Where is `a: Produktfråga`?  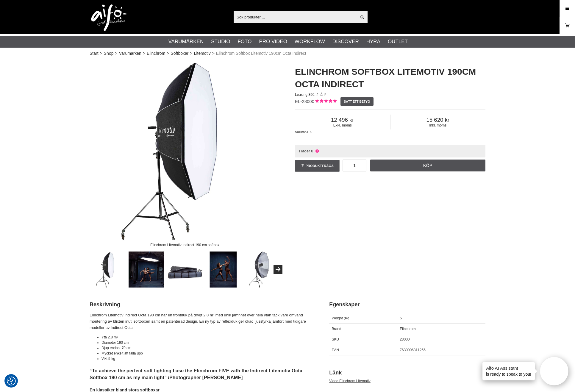 a: Produktfråga is located at coordinates (317, 166).